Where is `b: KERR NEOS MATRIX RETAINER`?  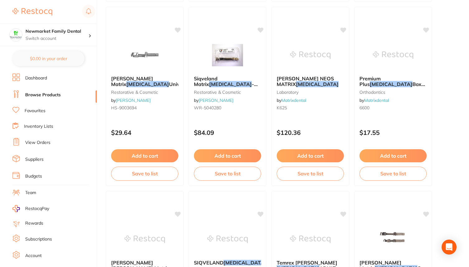 b: KERR NEOS MATRIX RETAINER is located at coordinates (310, 81).